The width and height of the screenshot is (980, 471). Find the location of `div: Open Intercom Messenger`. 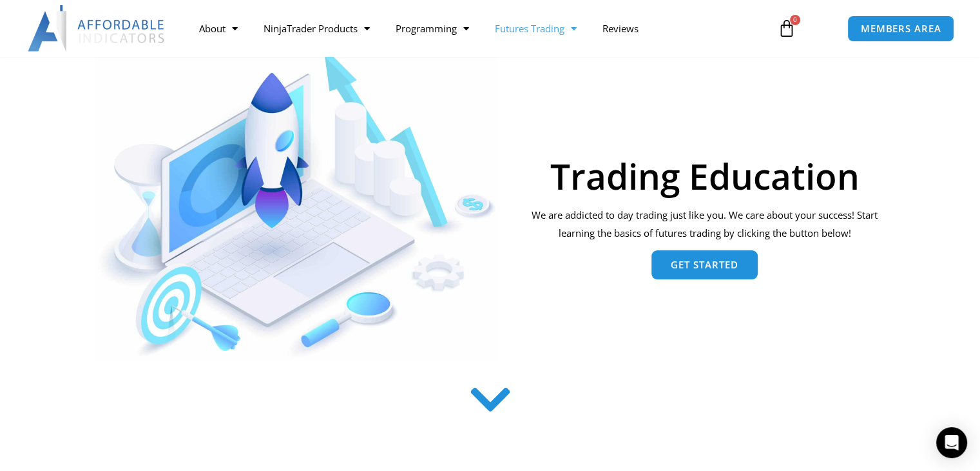

div: Open Intercom Messenger is located at coordinates (952, 442).